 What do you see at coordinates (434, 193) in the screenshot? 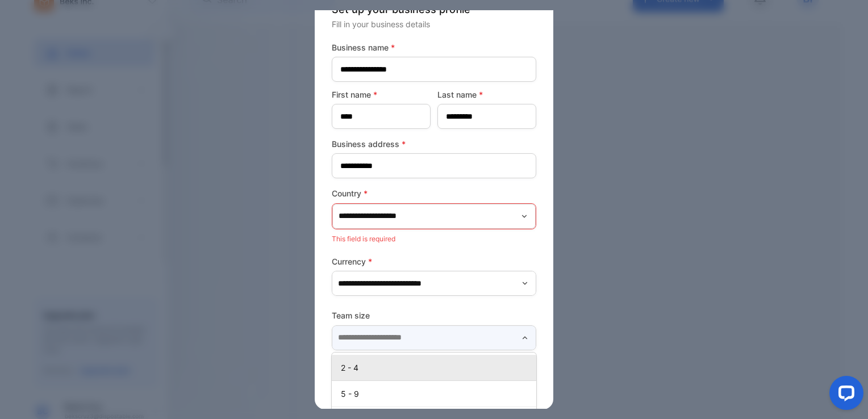
I see `label: Country` at bounding box center [434, 193].